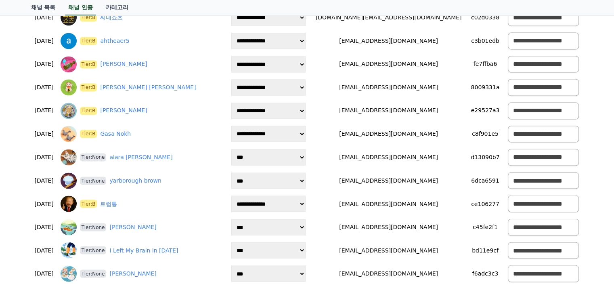 This screenshot has height=284, width=614. Describe the element at coordinates (28, 236) in the screenshot. I see `a: Home` at that location.